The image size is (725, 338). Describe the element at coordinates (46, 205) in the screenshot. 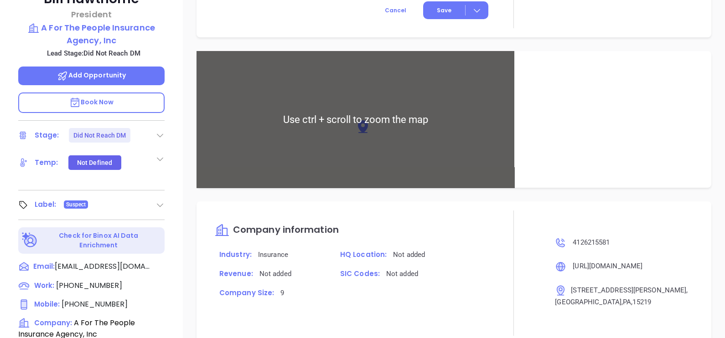

I see `div: Label:` at that location.